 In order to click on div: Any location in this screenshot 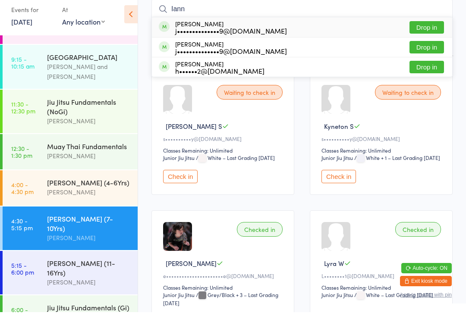, I will do `click(83, 28)`.